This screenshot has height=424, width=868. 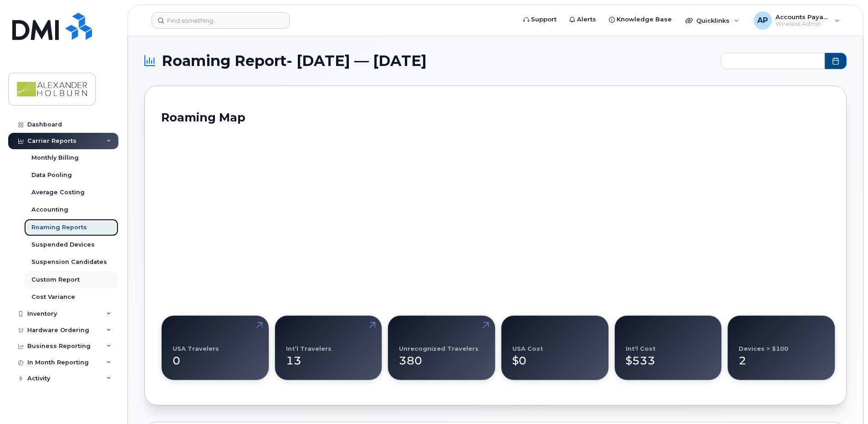 I want to click on div: Devices > $100, so click(x=763, y=349).